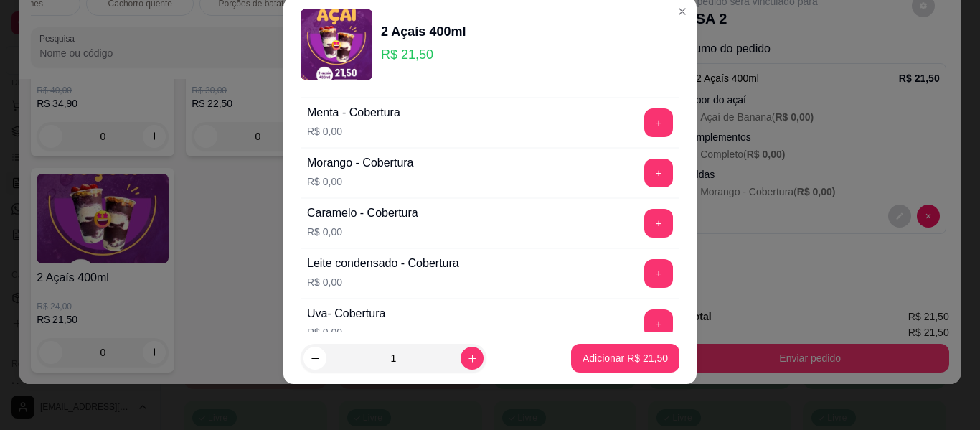 The height and width of the screenshot is (430, 980). I want to click on div: Caramelo - Cobertura, so click(362, 213).